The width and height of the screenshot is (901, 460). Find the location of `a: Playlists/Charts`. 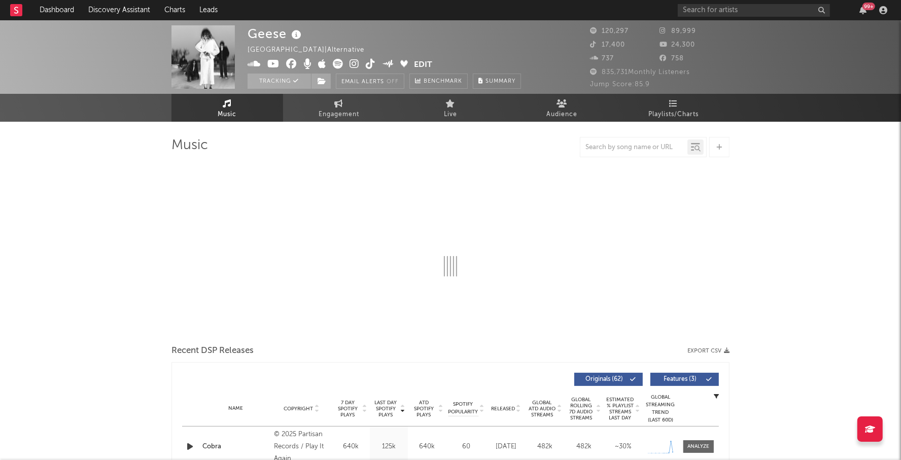

a: Playlists/Charts is located at coordinates (674, 108).